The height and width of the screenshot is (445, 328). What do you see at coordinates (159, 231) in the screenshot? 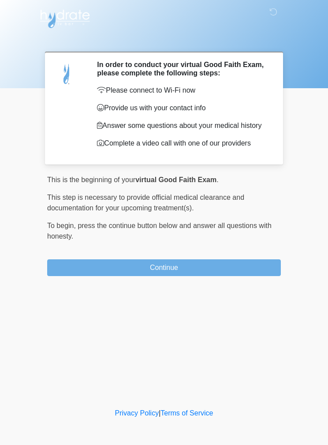
I see `span: press the continue button below and answer all questions with honesty.` at bounding box center [159, 231].